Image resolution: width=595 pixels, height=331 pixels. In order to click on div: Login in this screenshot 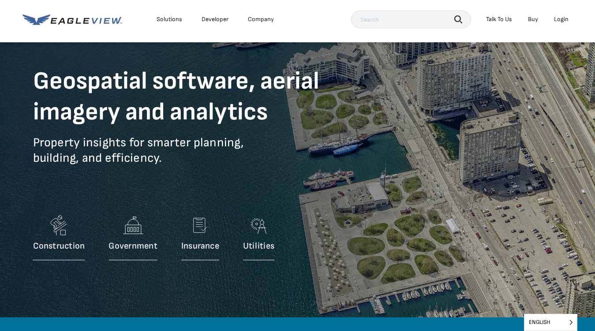, I will do `click(561, 19)`.